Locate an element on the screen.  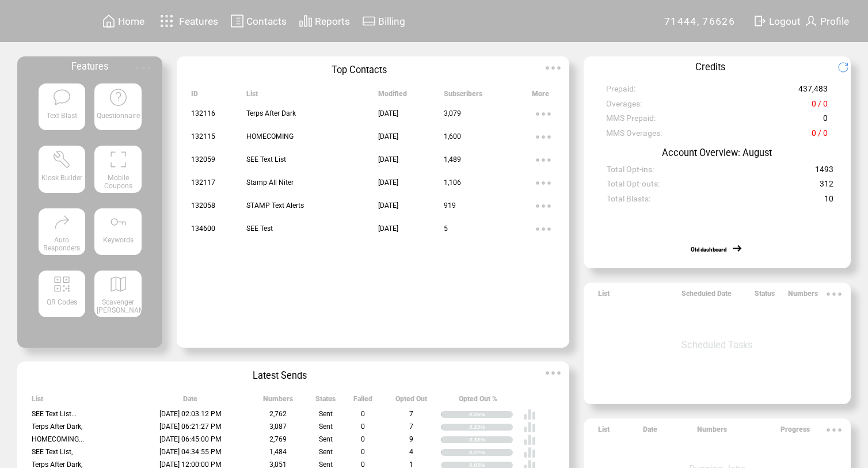
span: HOMECOMING... is located at coordinates (58, 439).